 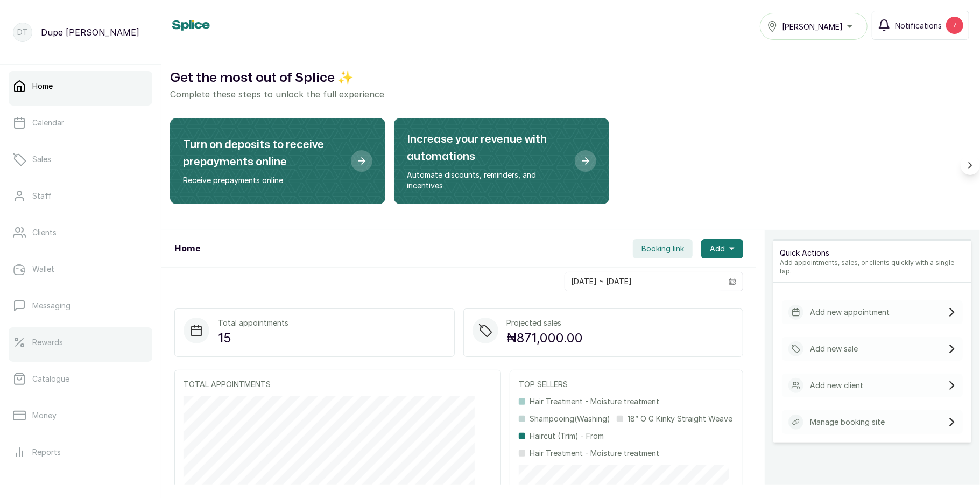 What do you see at coordinates (849, 312) in the screenshot?
I see `p: Add new appointment` at bounding box center [849, 312].